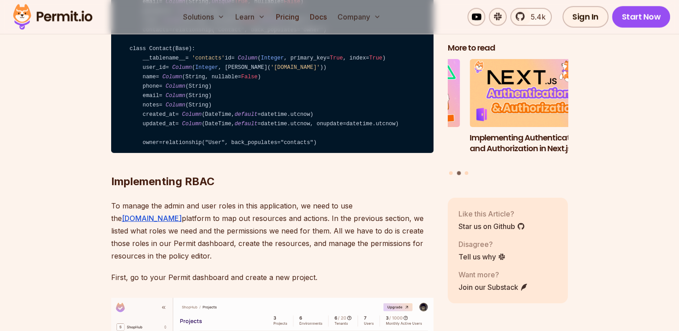 The image size is (679, 331). I want to click on a: Docs, so click(318, 17).